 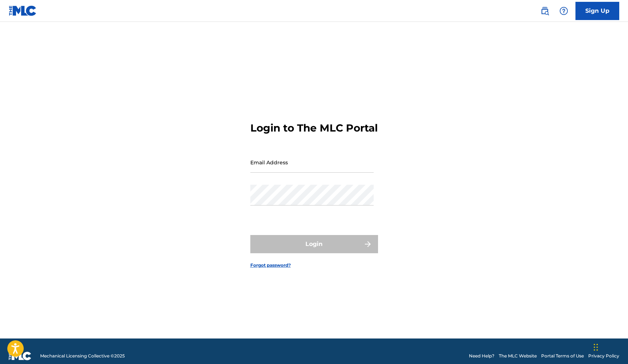 I want to click on img: logo, so click(x=20, y=356).